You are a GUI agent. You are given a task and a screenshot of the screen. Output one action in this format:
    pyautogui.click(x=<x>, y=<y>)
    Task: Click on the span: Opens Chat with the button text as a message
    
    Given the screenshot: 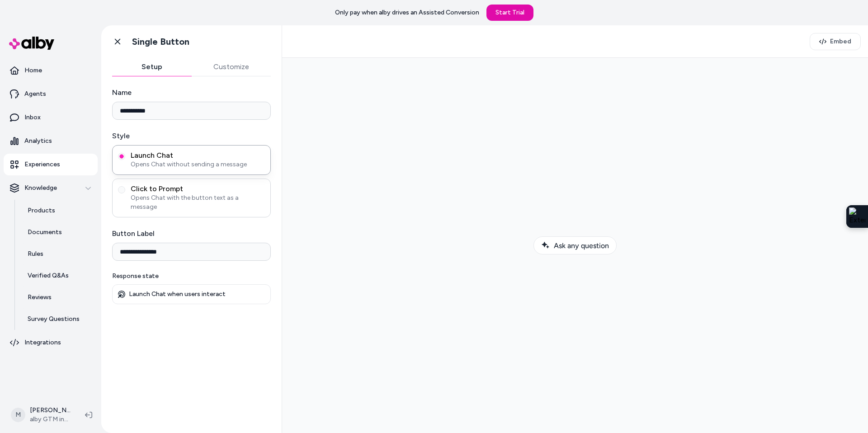 What is the action you would take?
    pyautogui.click(x=198, y=203)
    